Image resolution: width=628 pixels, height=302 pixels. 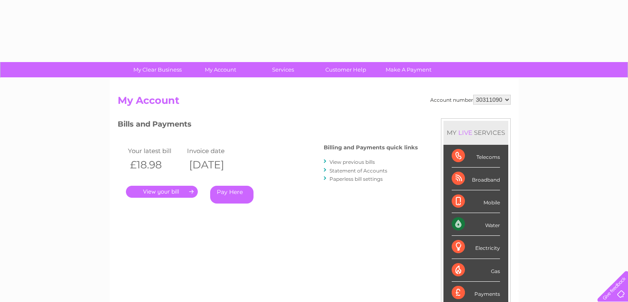 What do you see at coordinates (268, 125) in the screenshot?
I see `h3: Bills and Payments` at bounding box center [268, 125].